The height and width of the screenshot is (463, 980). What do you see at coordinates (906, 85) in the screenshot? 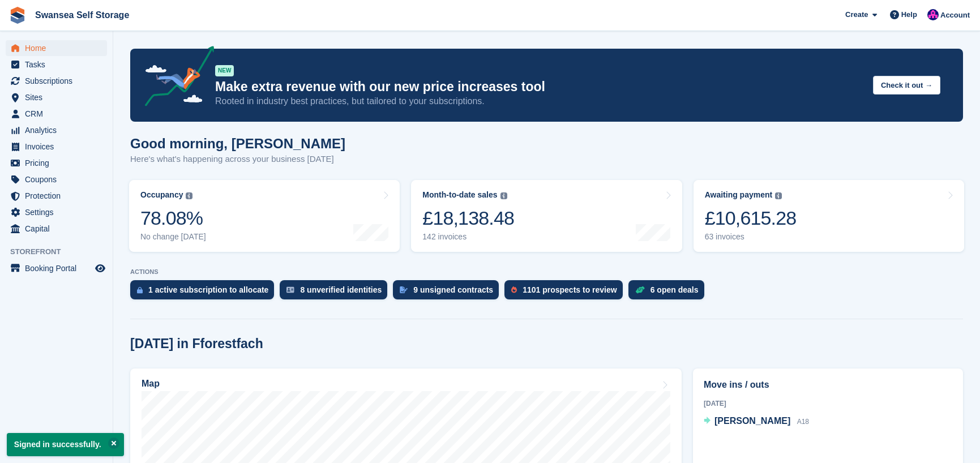
I see `button: Check it out →` at bounding box center [906, 85].